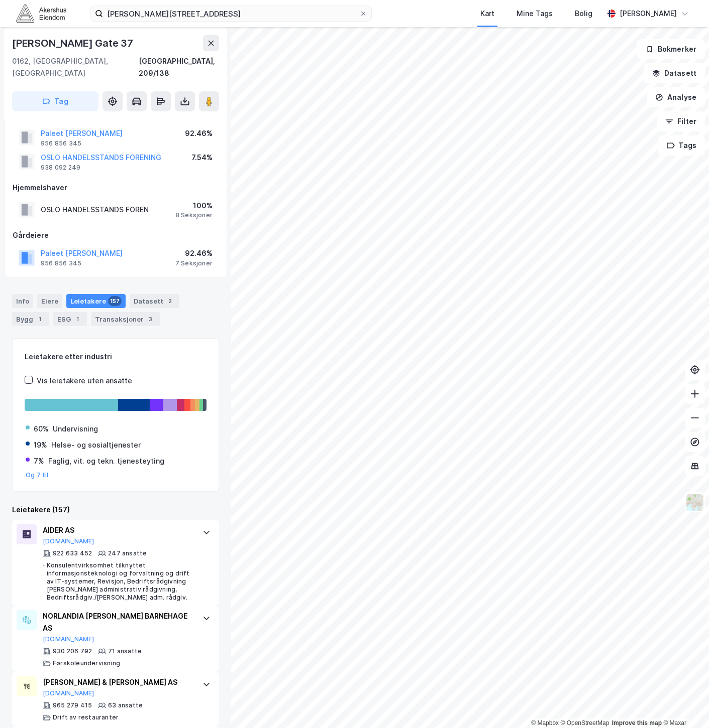 The image size is (709, 728). I want to click on div: 8 Seksjoner, so click(194, 215).